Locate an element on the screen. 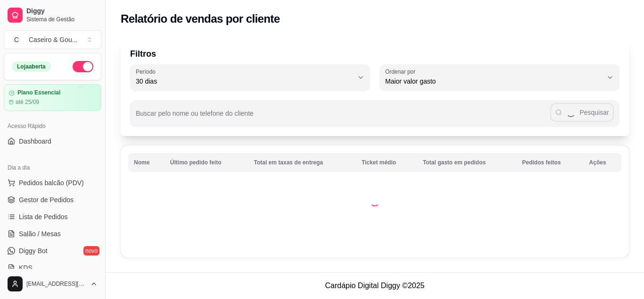  a: KDS is located at coordinates (52, 268).